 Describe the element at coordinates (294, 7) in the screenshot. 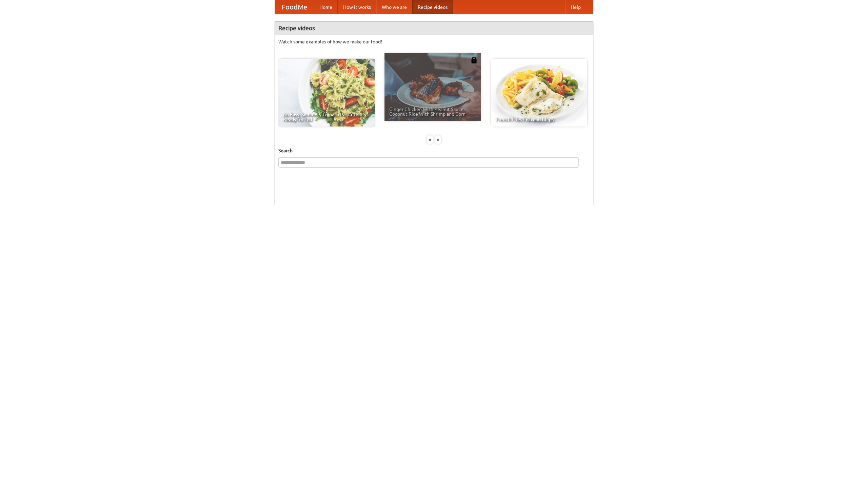

I see `a: FoodMe` at that location.